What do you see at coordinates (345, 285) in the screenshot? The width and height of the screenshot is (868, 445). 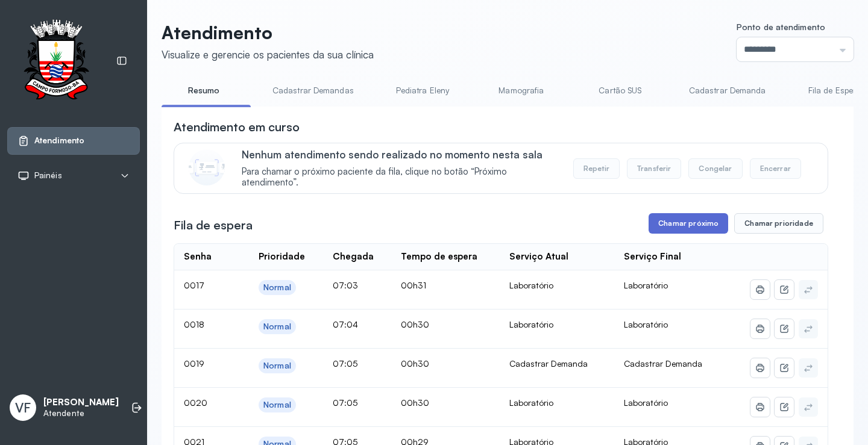 I see `span: 07:03` at bounding box center [345, 285].